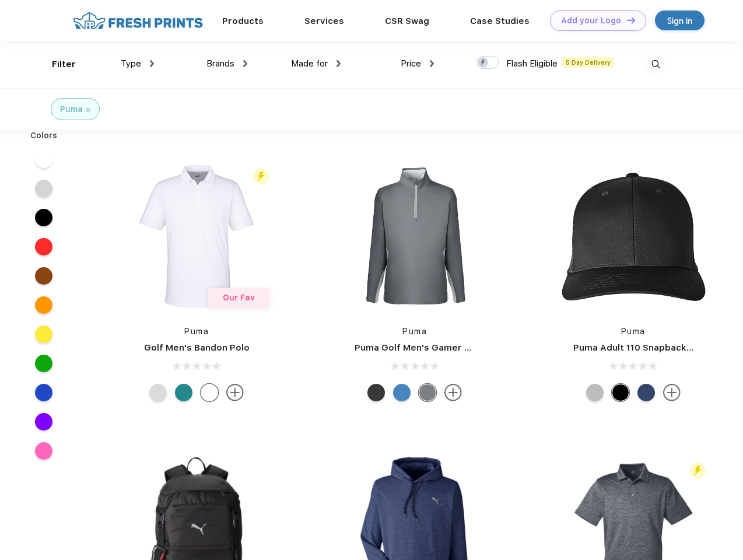 The width and height of the screenshot is (743, 560). I want to click on div: High Rise, so click(158, 393).